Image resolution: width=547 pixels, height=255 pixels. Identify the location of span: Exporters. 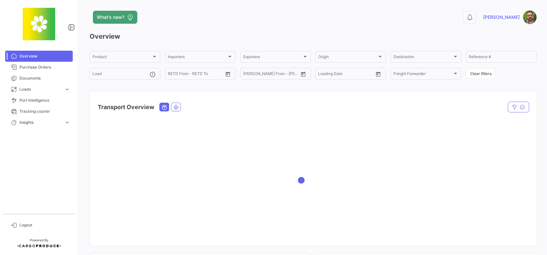
(272, 58).